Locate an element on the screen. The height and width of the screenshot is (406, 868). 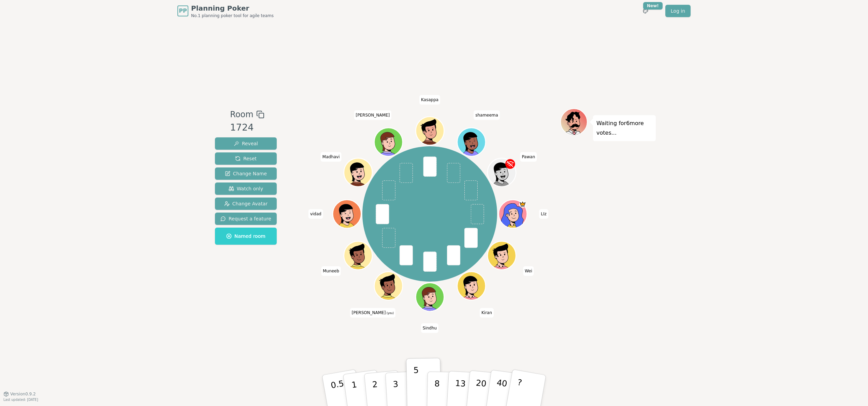
span: Planning Poker is located at coordinates (232, 8).